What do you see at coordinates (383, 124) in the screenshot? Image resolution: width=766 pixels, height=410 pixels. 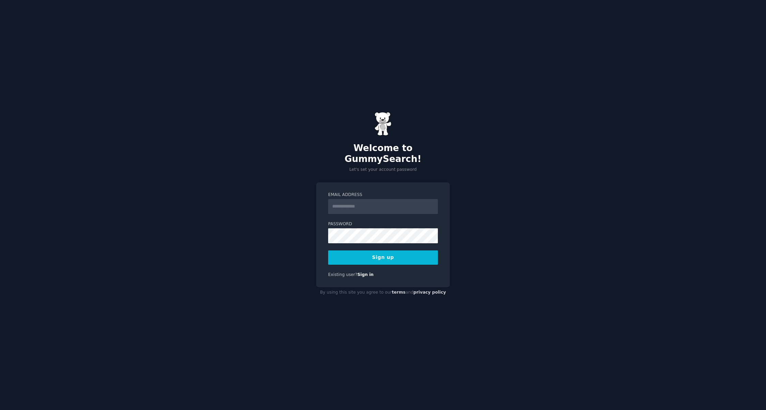 I see `img: Gummy Bear` at bounding box center [383, 124].